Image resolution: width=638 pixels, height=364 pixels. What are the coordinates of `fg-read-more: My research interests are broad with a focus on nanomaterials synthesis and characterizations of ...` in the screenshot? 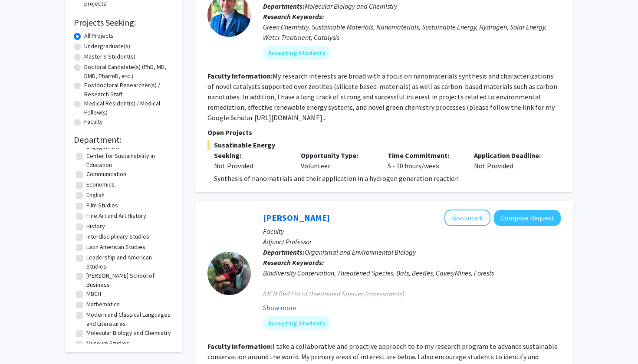 It's located at (382, 97).